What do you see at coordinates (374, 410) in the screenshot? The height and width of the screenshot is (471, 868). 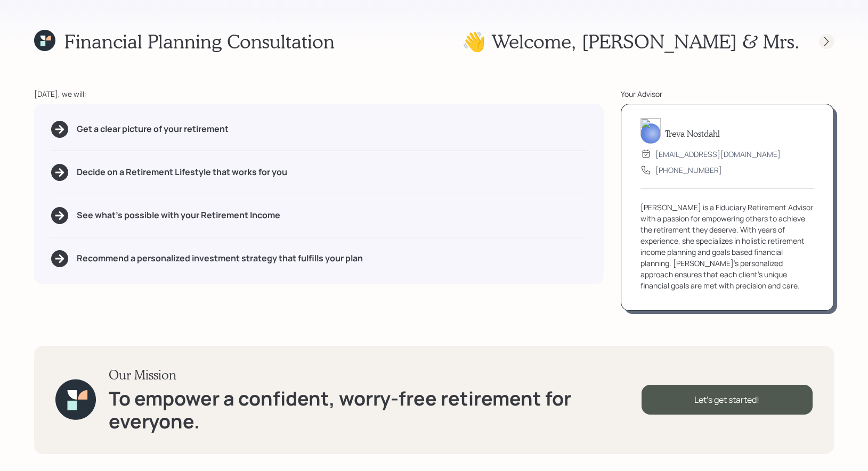 I see `h1: To empower a confident, worry-free retirement for everyone.` at bounding box center [374, 410].